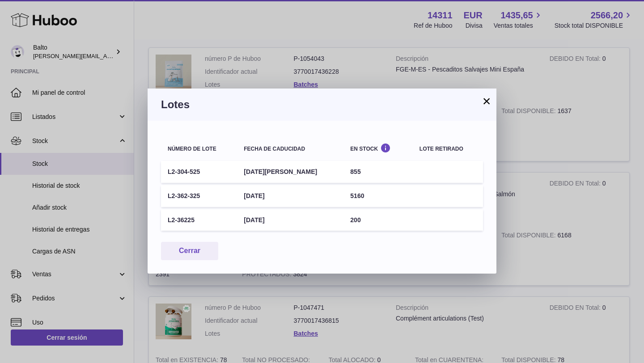 This screenshot has width=644, height=363. I want to click on td: L2-36225, so click(199, 220).